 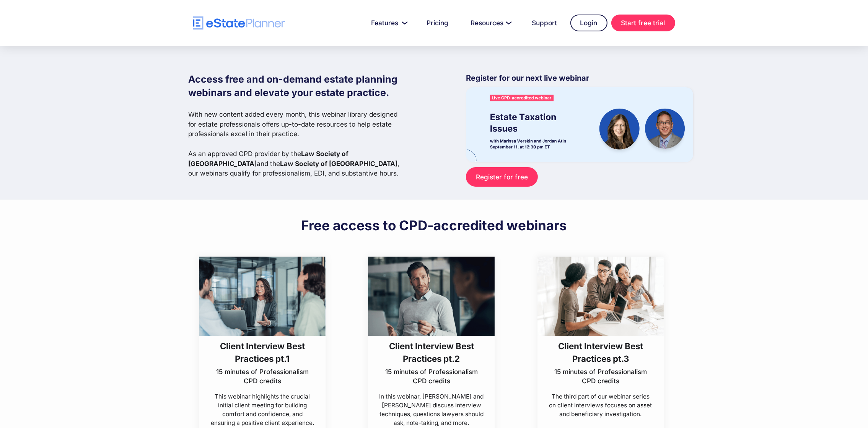 I want to click on h3: Client Interview Best Practices pt.2, so click(x=432, y=352).